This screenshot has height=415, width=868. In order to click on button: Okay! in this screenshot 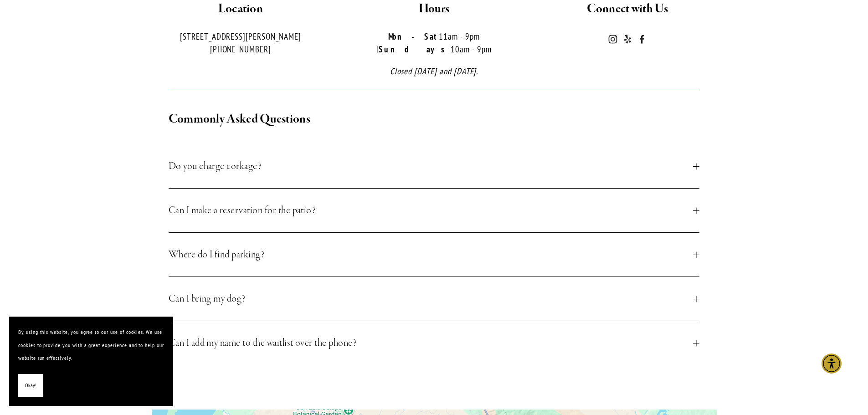, I will do `click(31, 385)`.